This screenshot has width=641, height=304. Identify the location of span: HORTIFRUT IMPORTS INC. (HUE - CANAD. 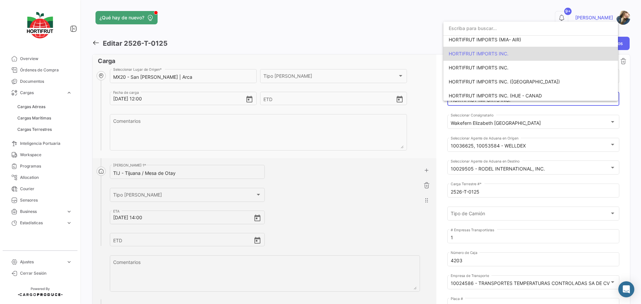
(495, 95).